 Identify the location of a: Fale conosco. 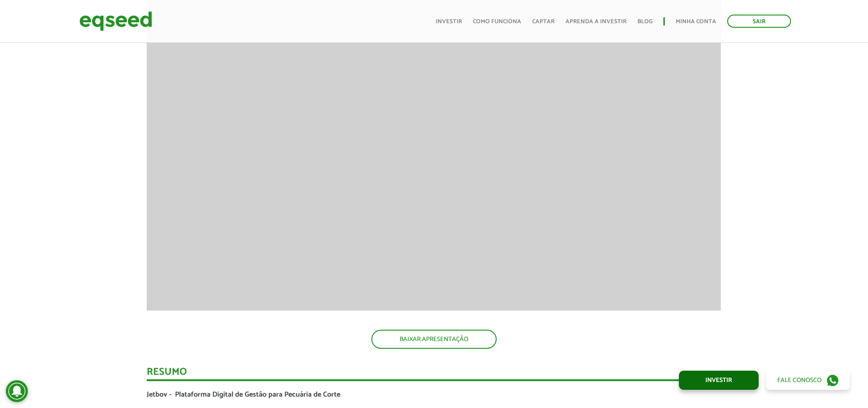
(808, 380).